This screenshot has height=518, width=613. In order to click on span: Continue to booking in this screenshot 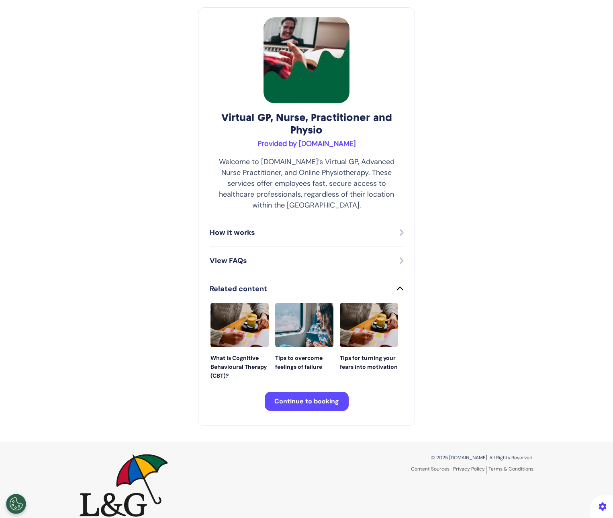, I will do `click(307, 401)`.